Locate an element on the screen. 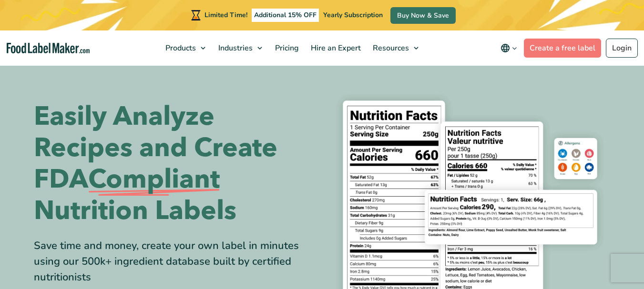  a: Create a free label is located at coordinates (562, 48).